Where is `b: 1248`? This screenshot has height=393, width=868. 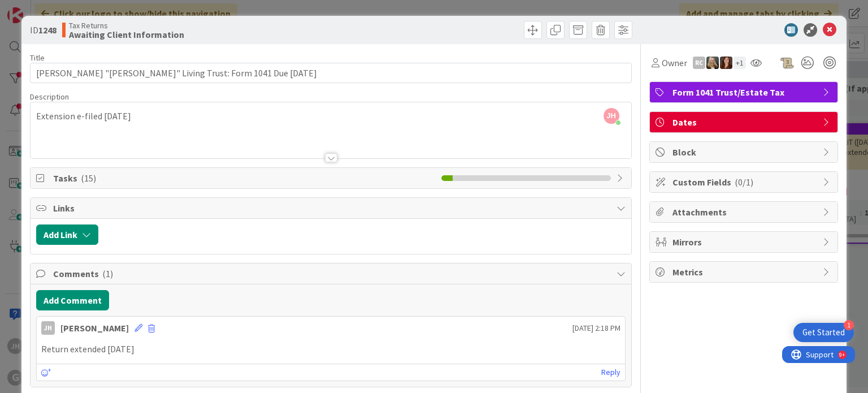
b: 1248 is located at coordinates (47, 30).